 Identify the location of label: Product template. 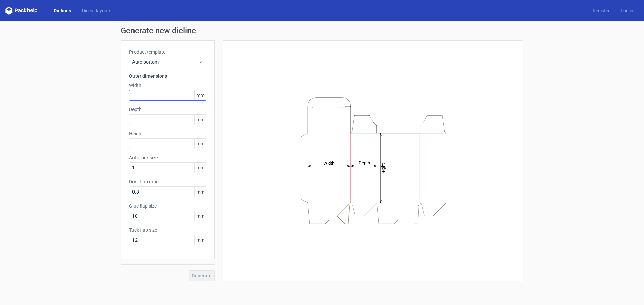
(167, 52).